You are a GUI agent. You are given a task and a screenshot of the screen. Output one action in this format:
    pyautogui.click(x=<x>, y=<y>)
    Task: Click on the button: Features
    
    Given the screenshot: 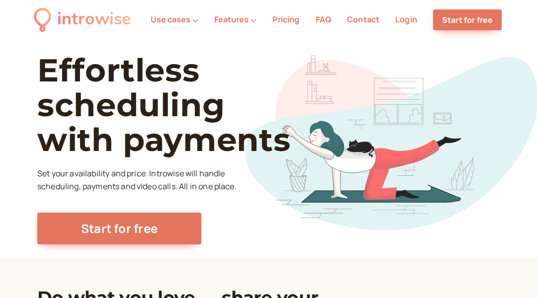 What is the action you would take?
    pyautogui.click(x=235, y=19)
    